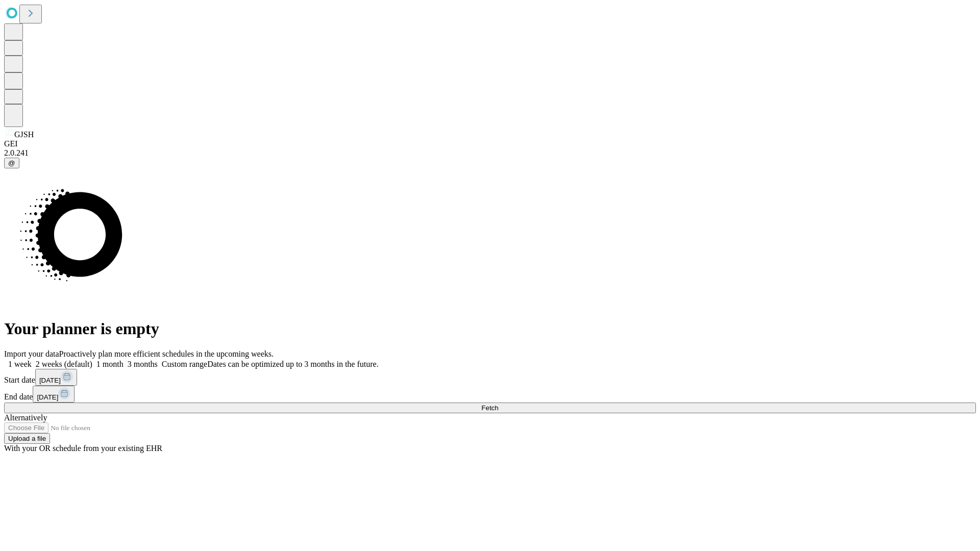 Image resolution: width=980 pixels, height=551 pixels. Describe the element at coordinates (184, 364) in the screenshot. I see `span: Custom range` at that location.